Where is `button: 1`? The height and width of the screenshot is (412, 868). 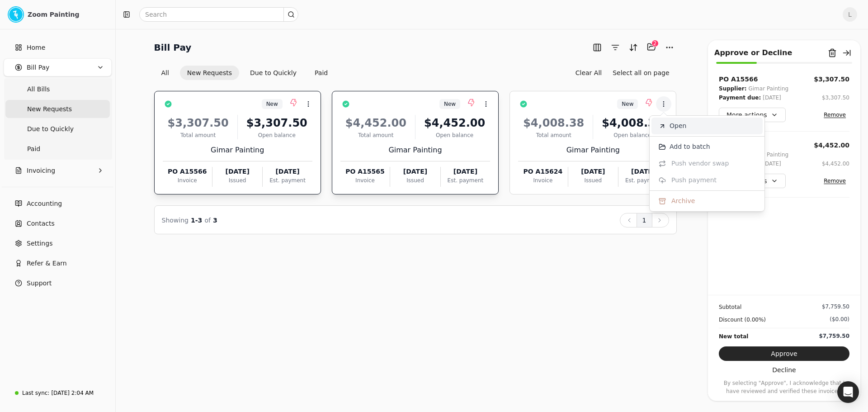
button: 1 is located at coordinates (644, 220).